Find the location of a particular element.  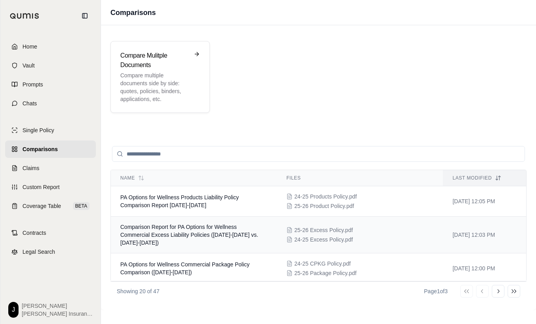

a: Custom Report is located at coordinates (51, 187).